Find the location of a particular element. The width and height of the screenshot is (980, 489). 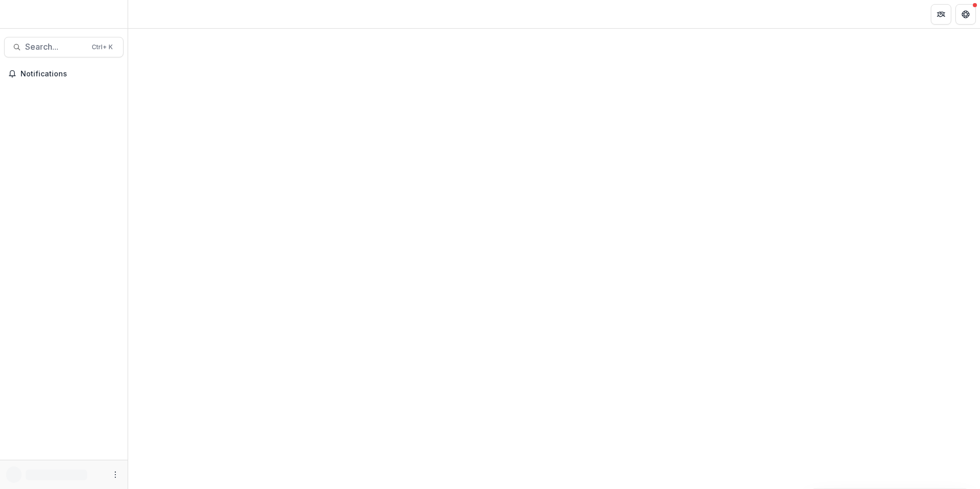

button: Partners is located at coordinates (941, 14).